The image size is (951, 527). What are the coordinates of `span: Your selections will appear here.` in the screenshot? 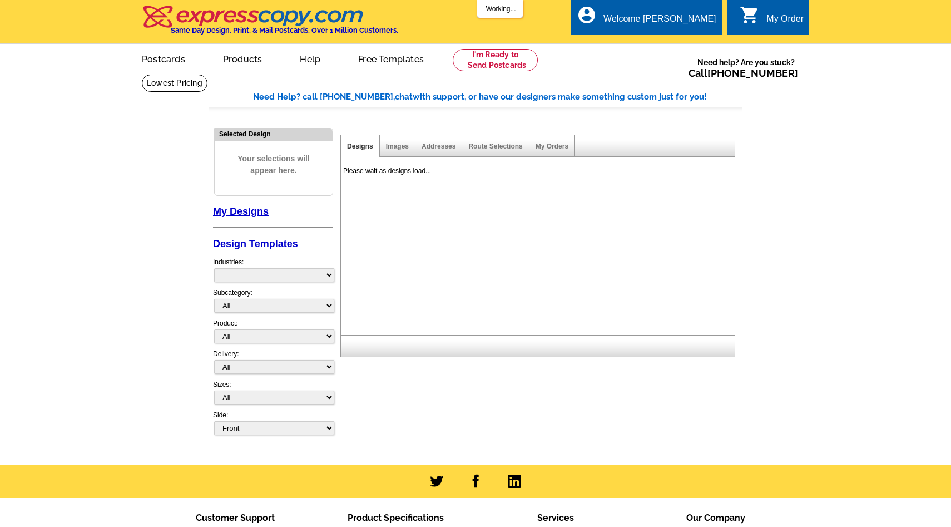 It's located at (274, 165).